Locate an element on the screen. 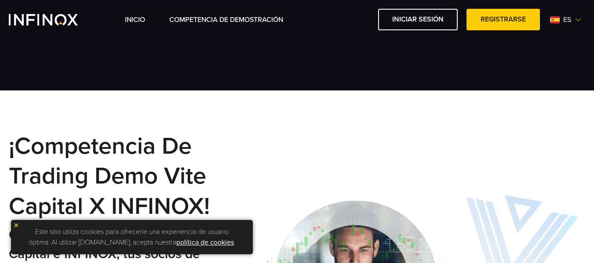 This screenshot has height=263, width=594. a: Competencia de Demostración is located at coordinates (226, 20).